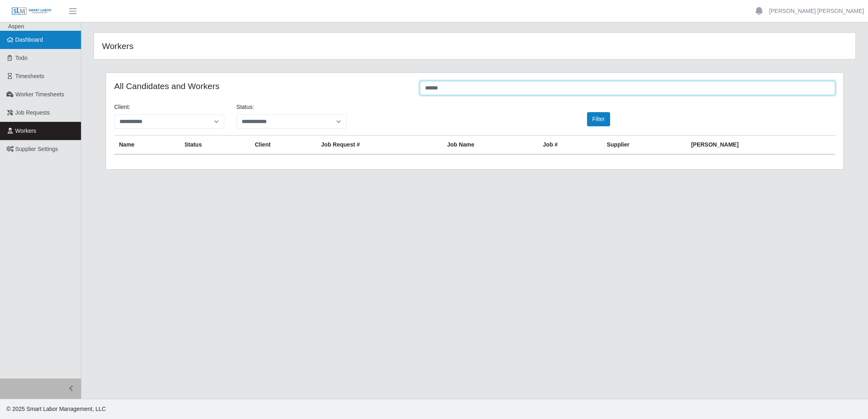 This screenshot has width=868, height=419. I want to click on span: Todo, so click(22, 58).